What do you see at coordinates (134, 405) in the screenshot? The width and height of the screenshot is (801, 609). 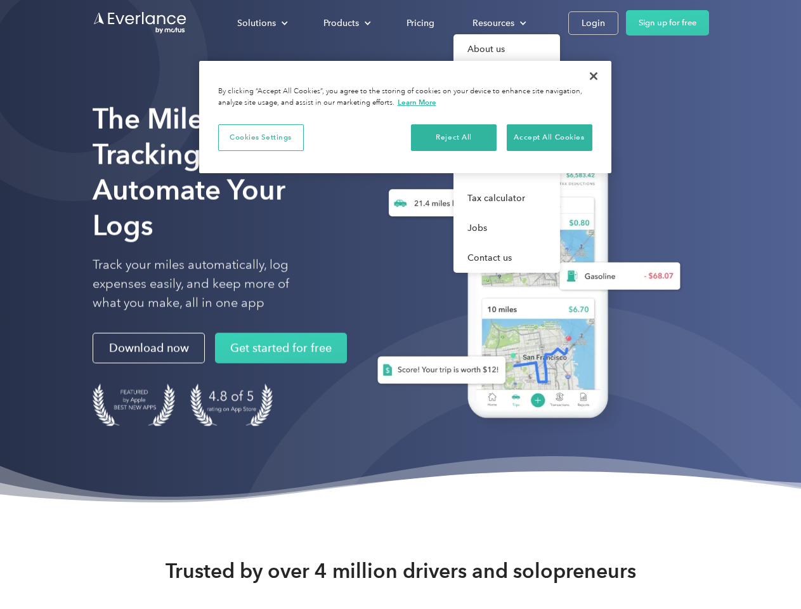 I see `img: Badge for Featured by Apple Best New Apps` at bounding box center [134, 405].